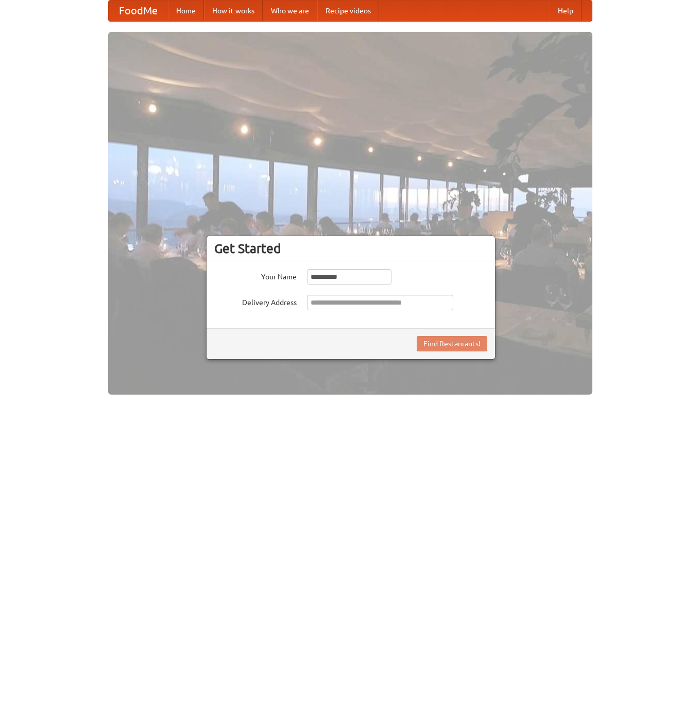 The height and width of the screenshot is (728, 700). Describe the element at coordinates (348, 11) in the screenshot. I see `a: Recipe videos` at that location.